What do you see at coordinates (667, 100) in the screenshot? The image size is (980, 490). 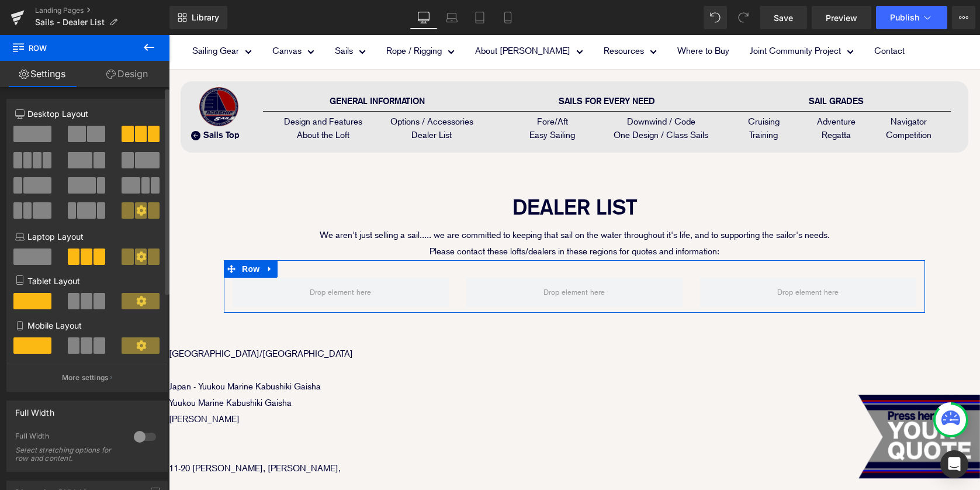 I see `a: Regatta` at bounding box center [667, 100].